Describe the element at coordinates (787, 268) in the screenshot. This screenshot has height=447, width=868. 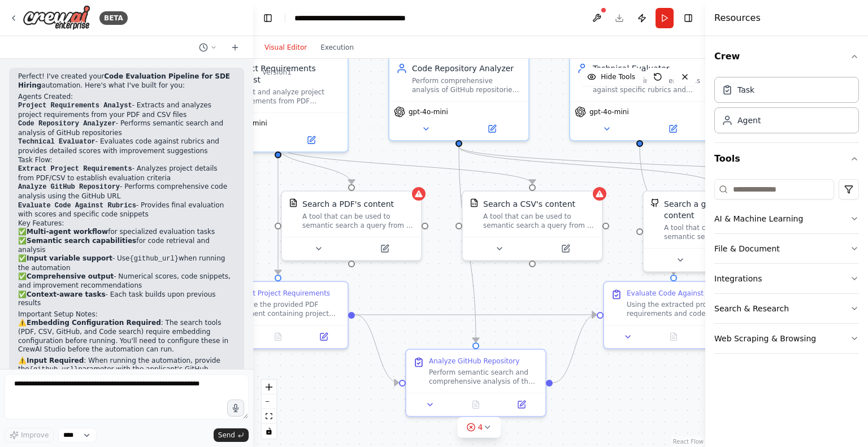
I see `div: Tools` at that location.